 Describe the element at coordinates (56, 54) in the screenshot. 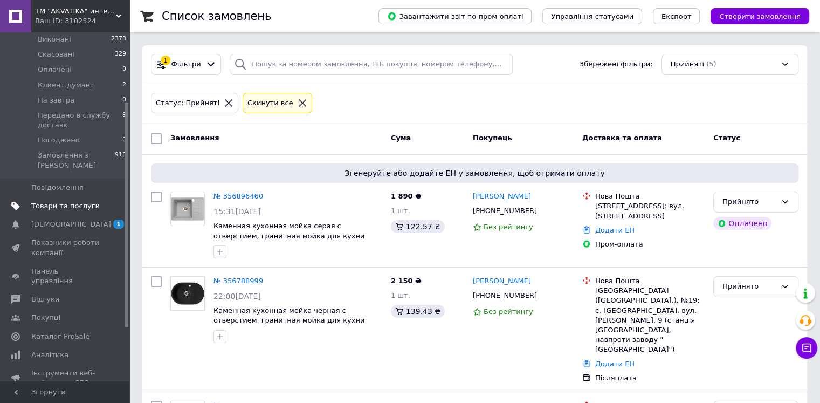

I see `span: Скасовані` at that location.